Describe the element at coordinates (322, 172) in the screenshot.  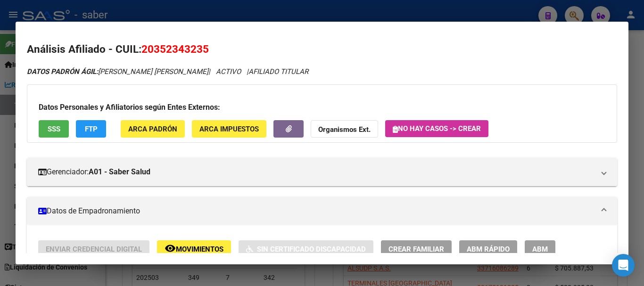
I see `mat-expansion-panel-header: Gerenciador:A01 - Saber Salud` at that location.